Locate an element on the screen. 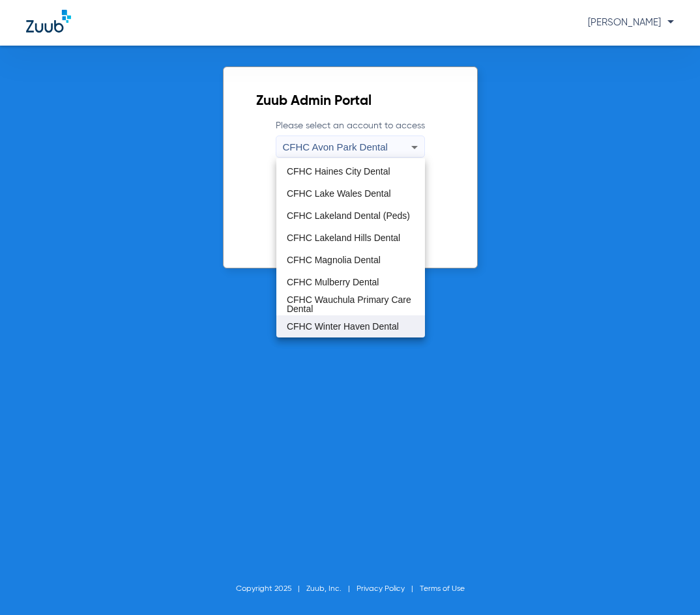  span: CFHC Magnolia Dental is located at coordinates (334, 260).